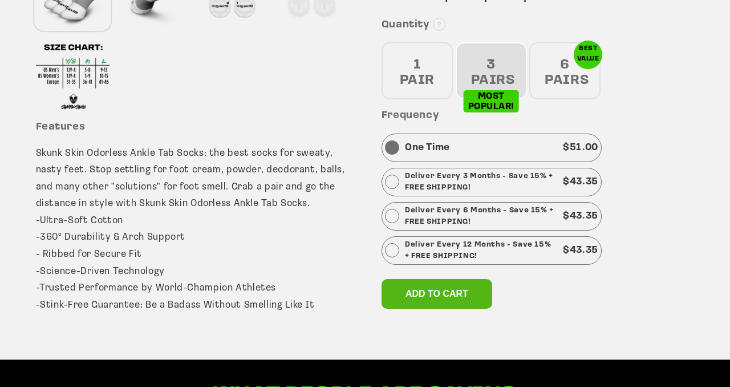  I want to click on p: Deliver Every 12 Months - Save 15% + FREE SHIPPING!, so click(481, 250).